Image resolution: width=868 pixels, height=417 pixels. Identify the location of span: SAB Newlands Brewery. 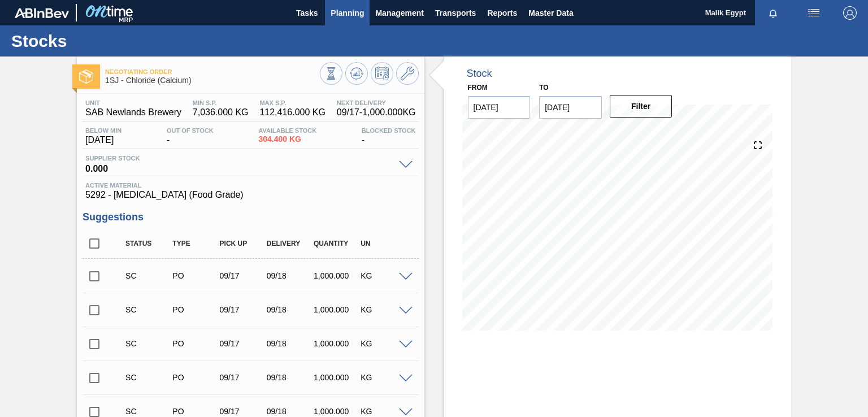
(134, 113).